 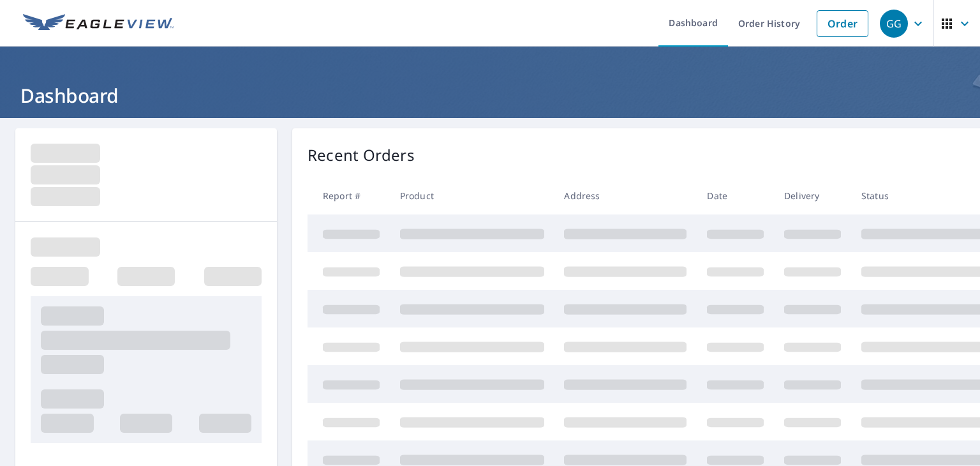 I want to click on a: Order, so click(x=842, y=24).